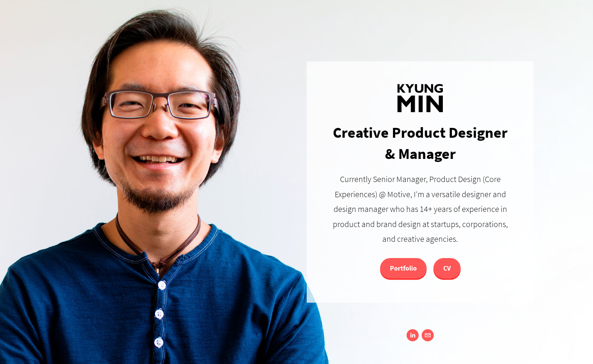 This screenshot has width=593, height=364. Describe the element at coordinates (420, 103) in the screenshot. I see `img: ksm-logo-v4-with_bottom_padding.png` at that location.